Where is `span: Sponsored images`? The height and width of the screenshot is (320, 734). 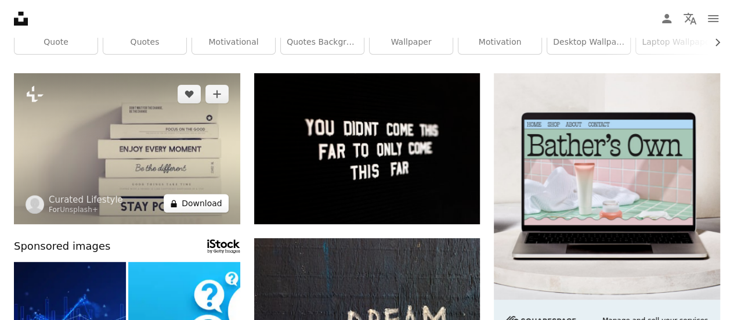
span: Sponsored images is located at coordinates (62, 246).